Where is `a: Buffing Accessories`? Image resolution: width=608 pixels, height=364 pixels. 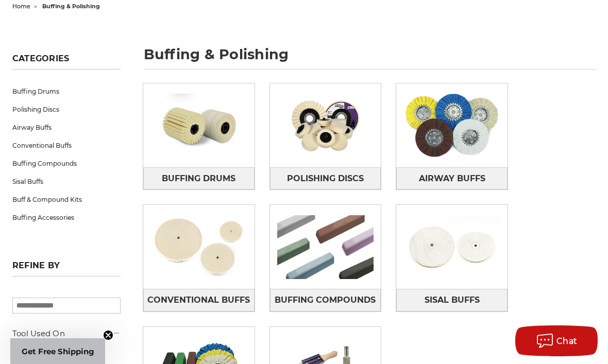
a: Buffing Accessories is located at coordinates (67, 217).